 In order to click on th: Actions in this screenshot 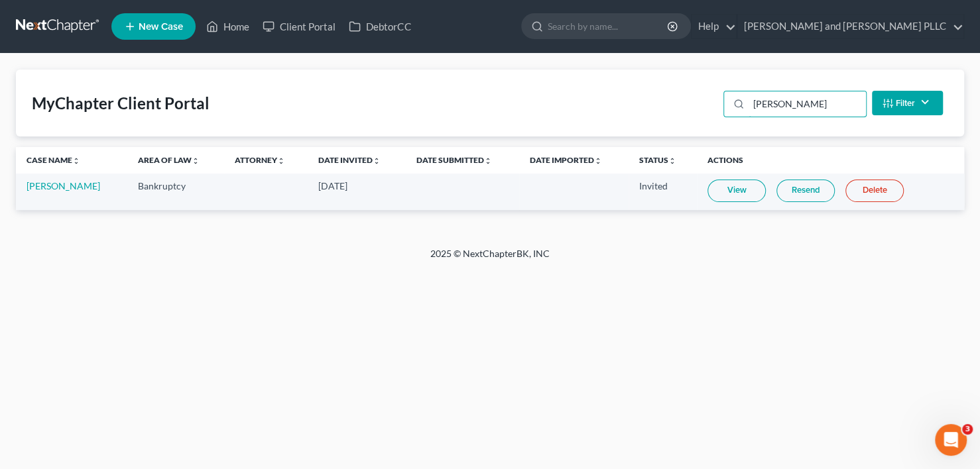, I will do `click(830, 160)`.